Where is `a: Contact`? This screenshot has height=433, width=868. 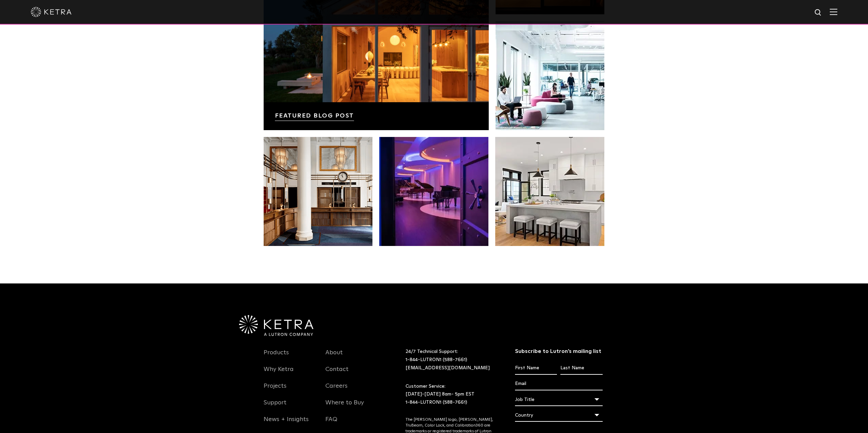
a: Contact is located at coordinates (337, 374).